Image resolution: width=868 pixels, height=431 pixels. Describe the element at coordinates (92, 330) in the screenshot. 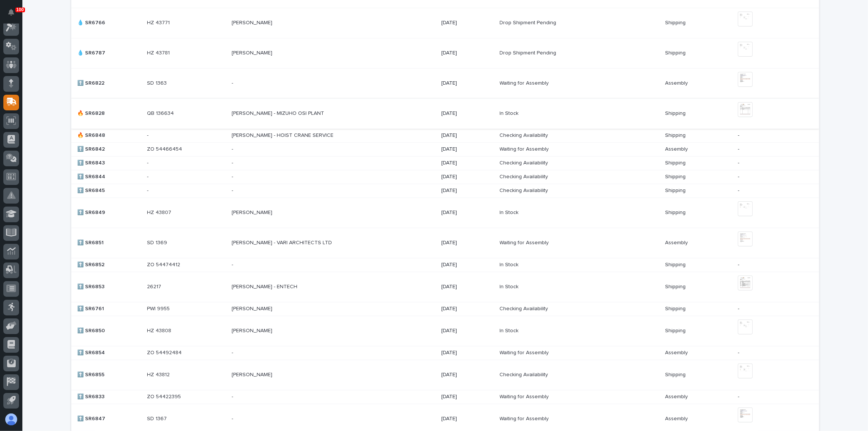

I see `p: ⬆️ SR6850` at that location.